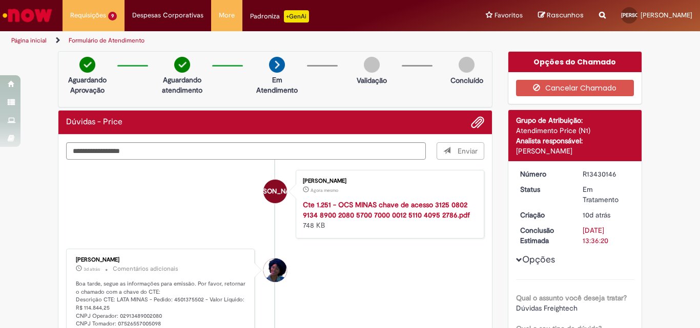  I want to click on a: Página inicial, so click(29, 40).